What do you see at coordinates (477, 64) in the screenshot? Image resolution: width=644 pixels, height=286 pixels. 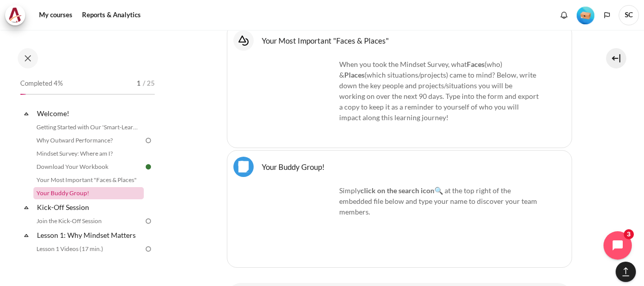 I see `strong: aces` at bounding box center [477, 64].